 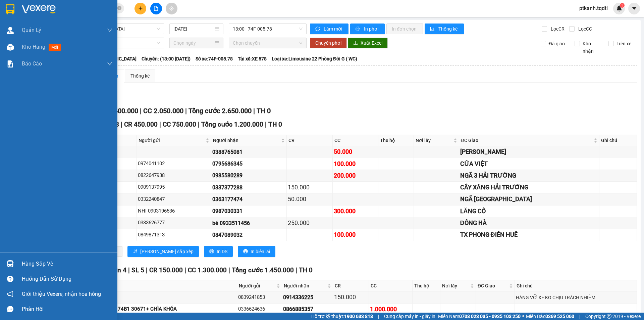 What do you see at coordinates (32, 63) in the screenshot?
I see `span: Báo cáo` at bounding box center [32, 63].